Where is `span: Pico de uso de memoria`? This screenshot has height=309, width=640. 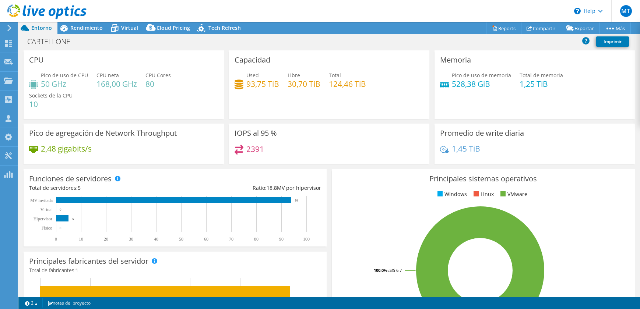 span: Pico de uso de memoria is located at coordinates (481, 75).